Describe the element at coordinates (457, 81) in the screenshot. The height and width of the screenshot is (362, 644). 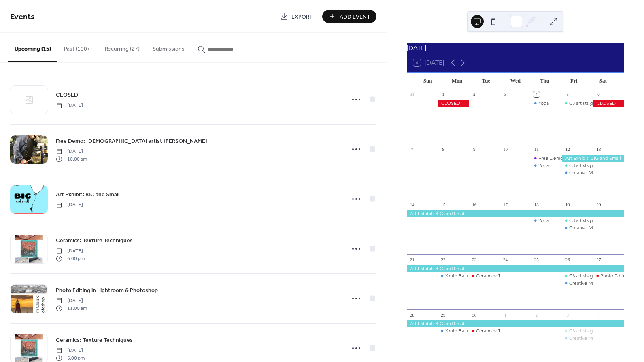
I see `div: Mon` at that location.